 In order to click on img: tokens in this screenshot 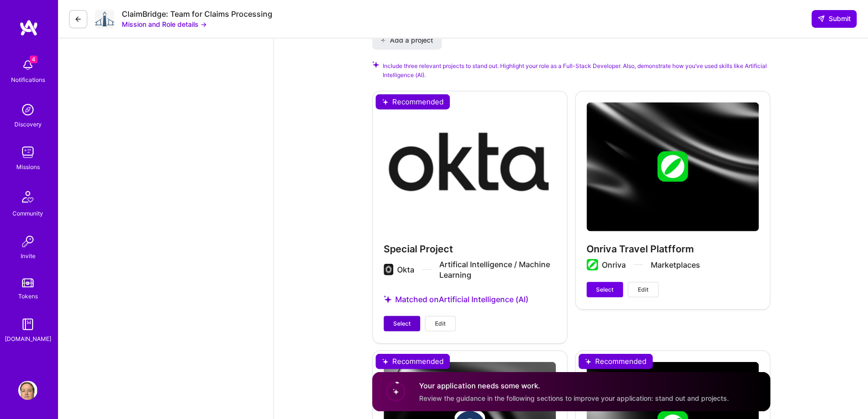, I will do `click(28, 282)`.